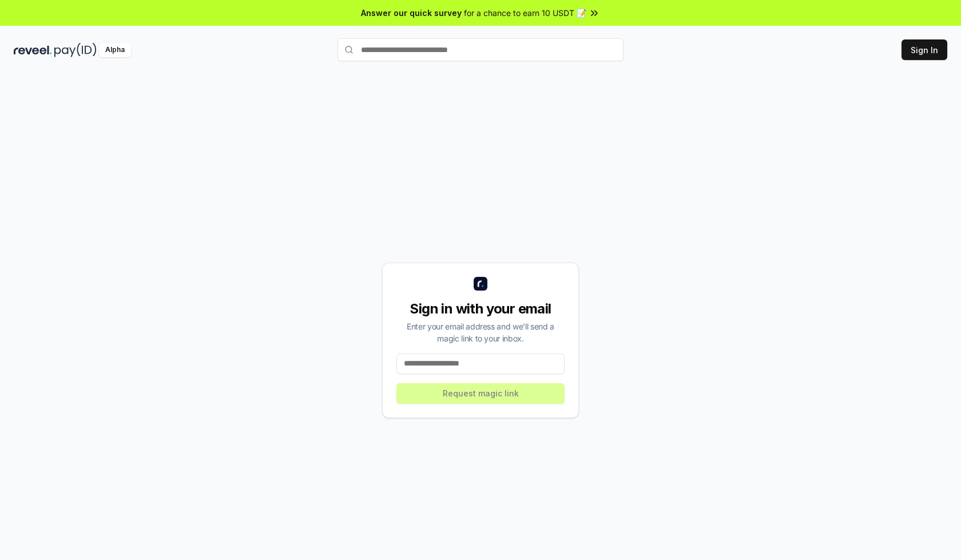  What do you see at coordinates (481, 283) in the screenshot?
I see `img: logo_small` at bounding box center [481, 283].